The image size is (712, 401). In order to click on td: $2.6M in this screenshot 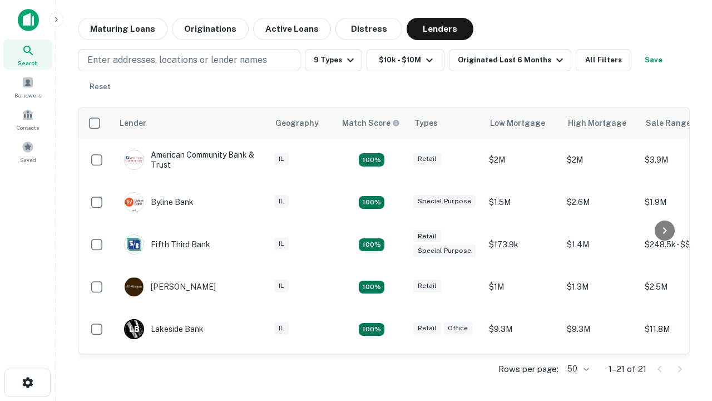, I will do `click(600, 202)`.